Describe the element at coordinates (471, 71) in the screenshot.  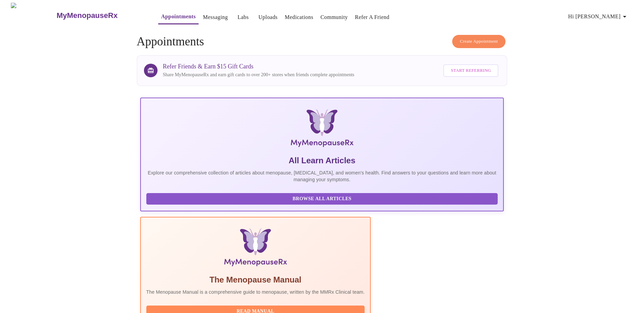
I see `button: Start Referring` at that location.